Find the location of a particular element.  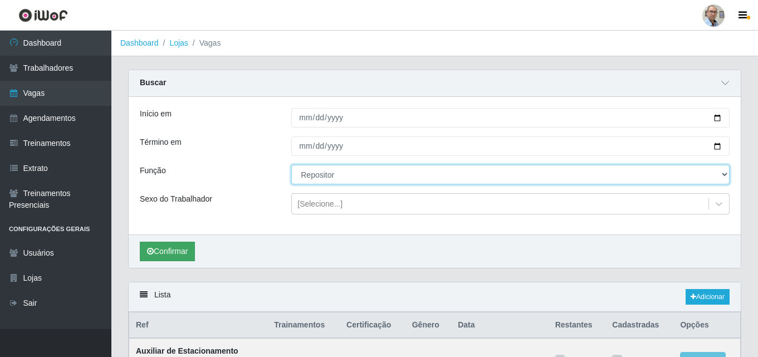

th: Ref is located at coordinates (198, 325).